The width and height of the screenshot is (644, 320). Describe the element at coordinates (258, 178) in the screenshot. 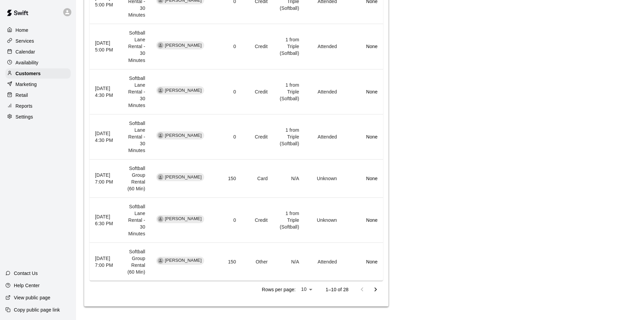

I see `td: Card` at that location.